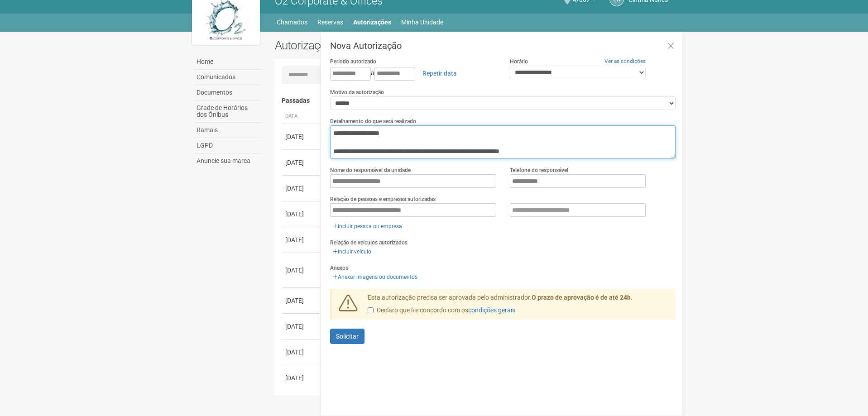 This screenshot has height=416, width=868. I want to click on a: Ramais, so click(228, 130).